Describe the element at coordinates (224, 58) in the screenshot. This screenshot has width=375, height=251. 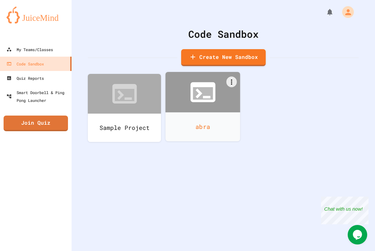
I see `a: Create New Sandbox` at that location.